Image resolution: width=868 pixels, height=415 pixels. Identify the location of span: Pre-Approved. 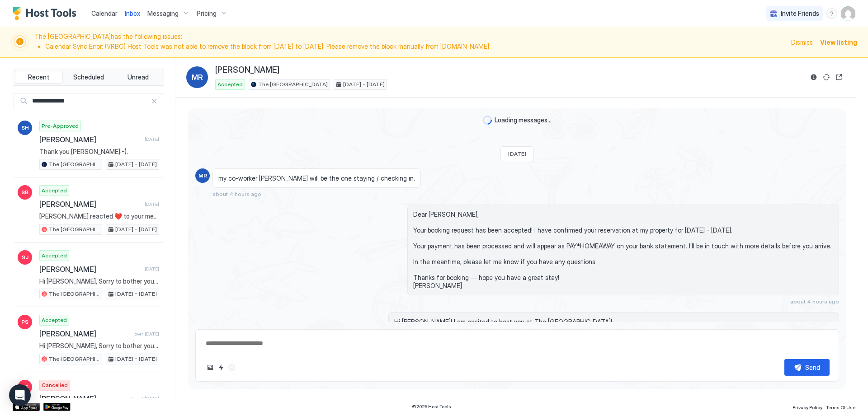
(60, 126).